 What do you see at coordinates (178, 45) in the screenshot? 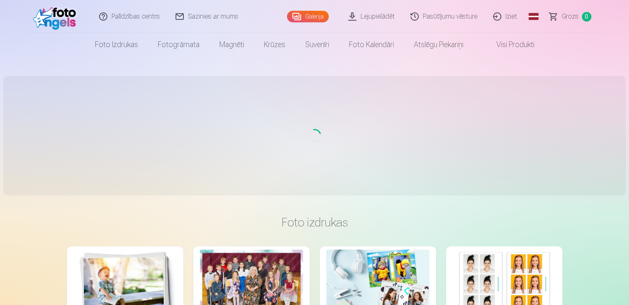
I see `a: Fotogrāmata` at bounding box center [178, 45].